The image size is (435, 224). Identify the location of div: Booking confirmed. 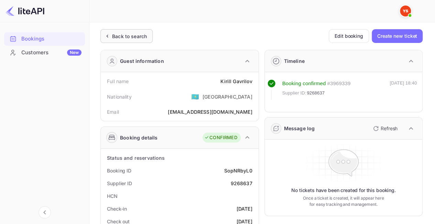
(304, 83).